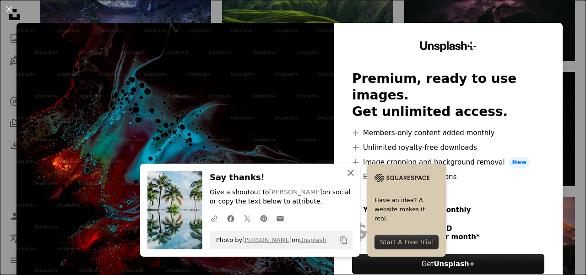 The width and height of the screenshot is (586, 275). What do you see at coordinates (458, 228) in the screenshot?
I see `span: USD` at bounding box center [458, 228].